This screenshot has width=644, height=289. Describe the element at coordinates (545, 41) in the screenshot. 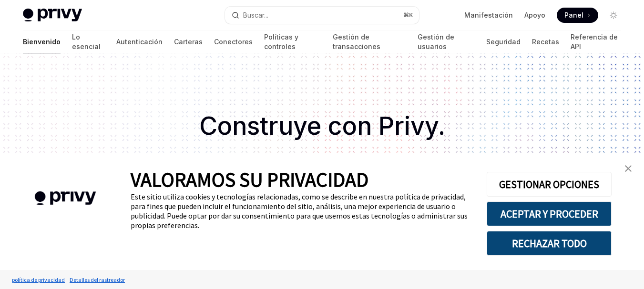

I see `font: Recetas` at that location.